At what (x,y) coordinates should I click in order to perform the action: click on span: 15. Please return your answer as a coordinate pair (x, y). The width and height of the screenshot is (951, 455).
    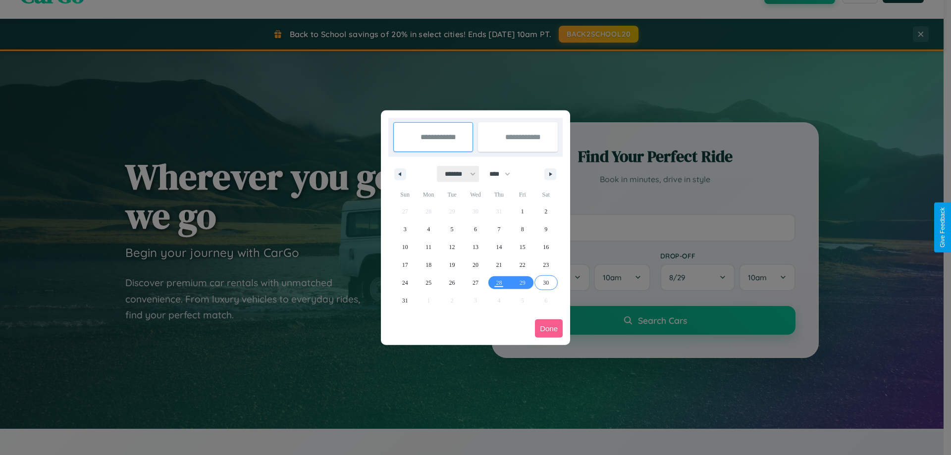
    Looking at the image, I should click on (523, 247).